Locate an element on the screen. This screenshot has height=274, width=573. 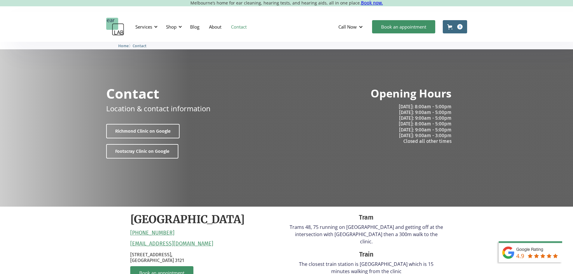
span: Home is located at coordinates (123, 46).